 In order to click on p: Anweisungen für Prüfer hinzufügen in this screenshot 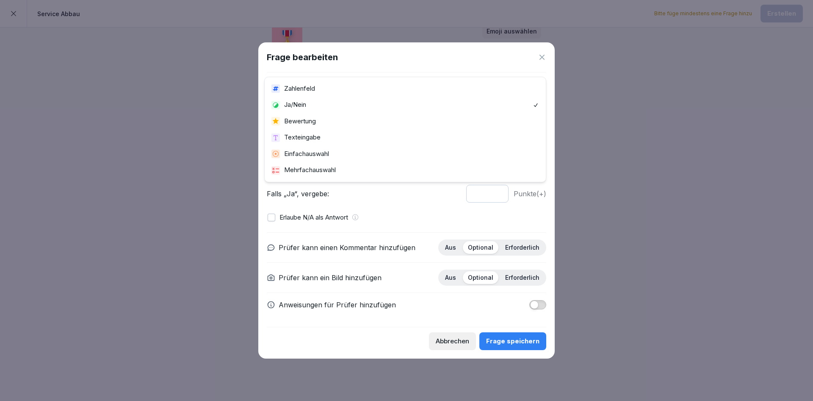, I will do `click(337, 305)`.